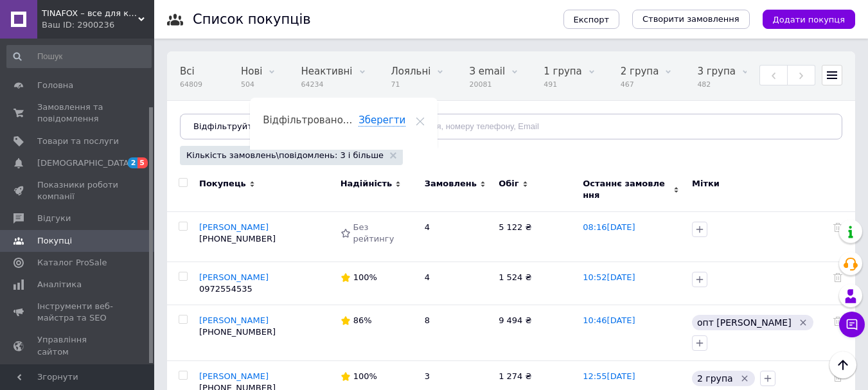 The image size is (868, 390). Describe the element at coordinates (72, 263) in the screenshot. I see `span: Каталог ProSale` at that location.